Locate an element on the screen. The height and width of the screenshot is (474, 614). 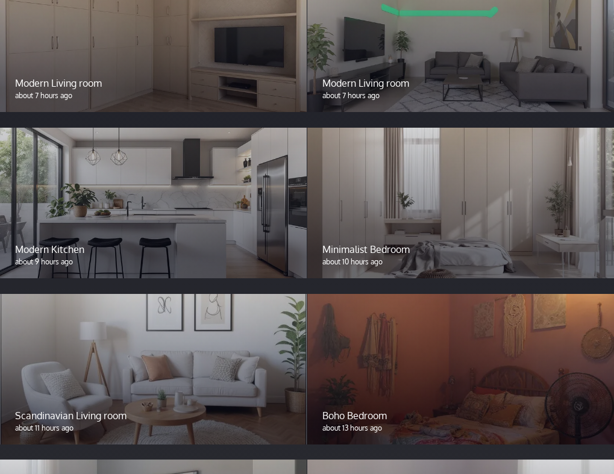
p: about 9 hours ago is located at coordinates (153, 262).